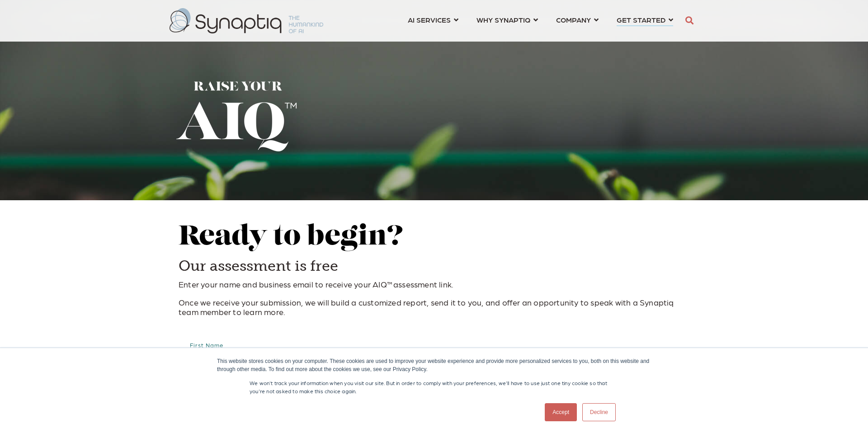  I want to click on h2: Ready to begin?, so click(434, 238).